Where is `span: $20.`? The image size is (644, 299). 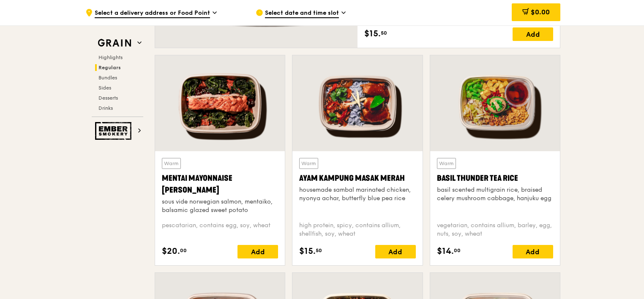 span: $20. is located at coordinates (171, 252).